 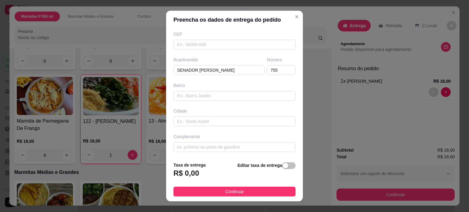 I want to click on div: Rua/Avenida, so click(x=219, y=60).